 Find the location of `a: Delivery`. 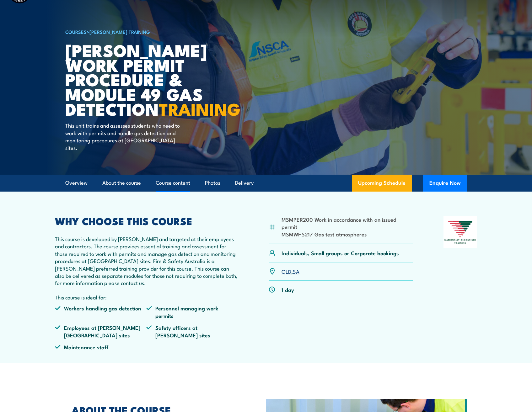

a: Delivery is located at coordinates (244, 183).